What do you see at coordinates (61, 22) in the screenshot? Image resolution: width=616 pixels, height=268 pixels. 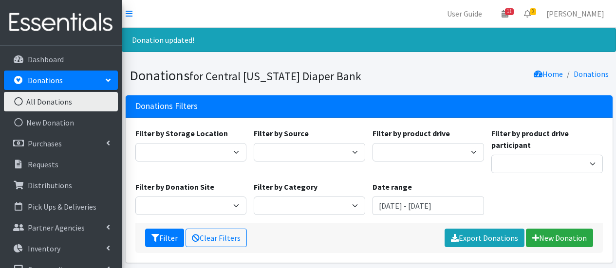 I see `img: HumanEssentials` at bounding box center [61, 22].